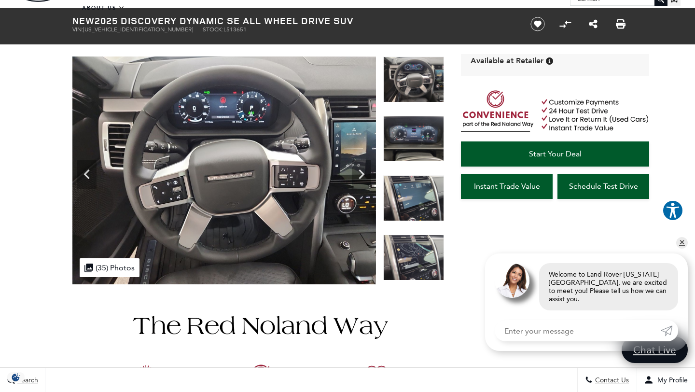 This screenshot has height=392, width=695. I want to click on input: Enter your message, so click(577, 330).